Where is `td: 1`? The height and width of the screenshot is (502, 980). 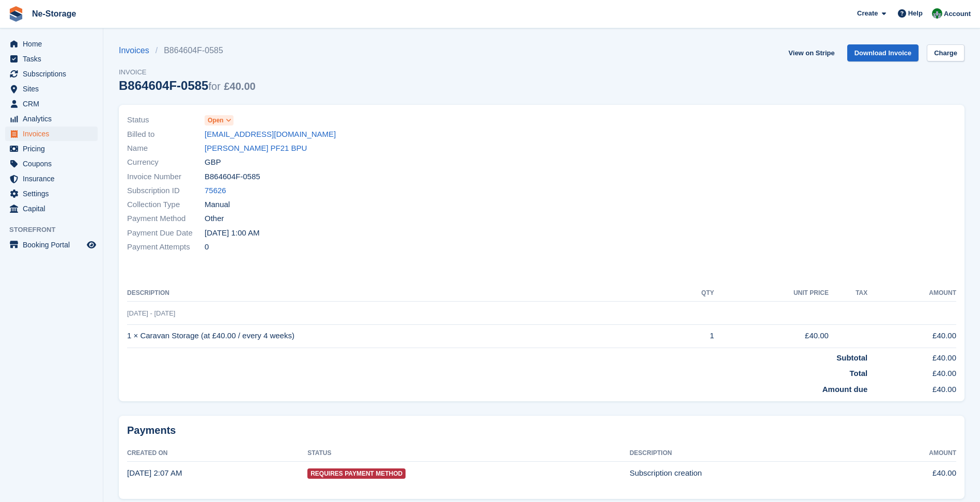
td: 1 is located at coordinates (694, 336).